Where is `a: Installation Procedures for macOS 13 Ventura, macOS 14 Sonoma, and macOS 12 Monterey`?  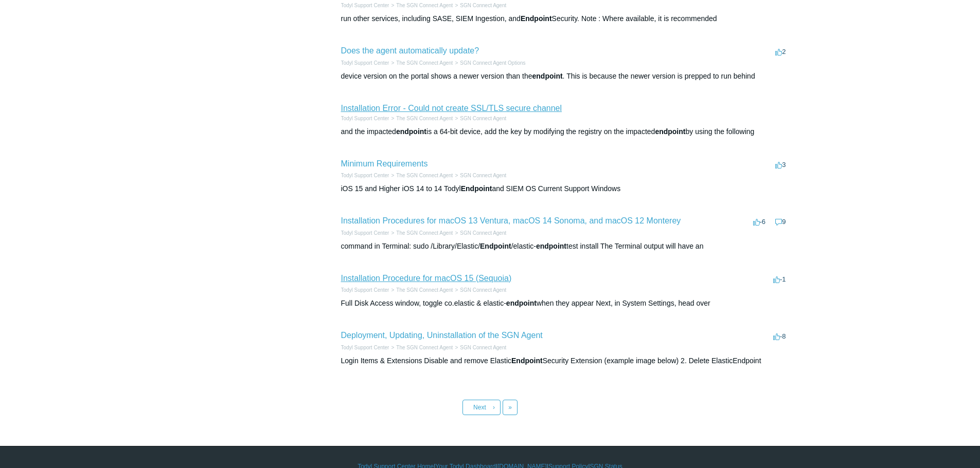 a: Installation Procedures for macOS 13 Ventura, macOS 14 Sonoma, and macOS 12 Monterey is located at coordinates (511, 220).